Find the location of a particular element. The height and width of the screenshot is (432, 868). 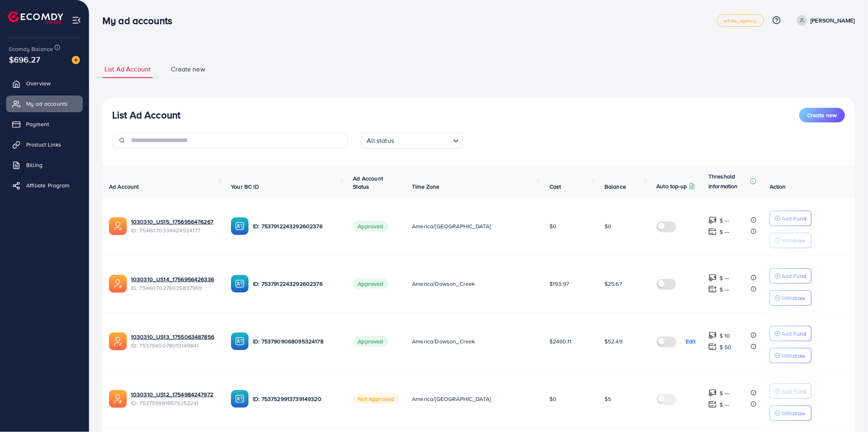

span: Affiliate Program is located at coordinates (48, 185).